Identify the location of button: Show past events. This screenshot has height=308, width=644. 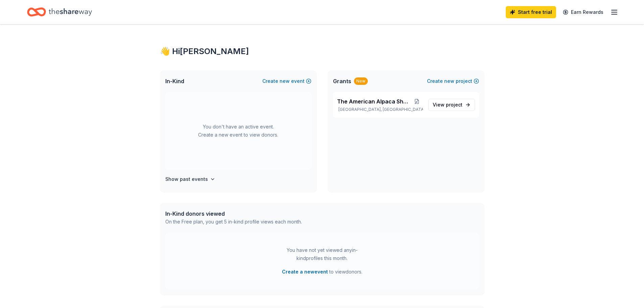
(190, 179).